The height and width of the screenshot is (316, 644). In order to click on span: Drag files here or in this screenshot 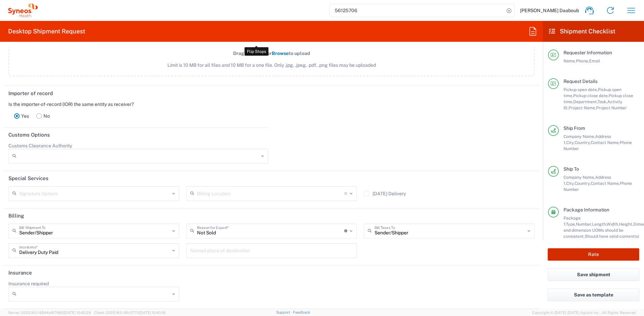, I will do `click(252, 53)`.